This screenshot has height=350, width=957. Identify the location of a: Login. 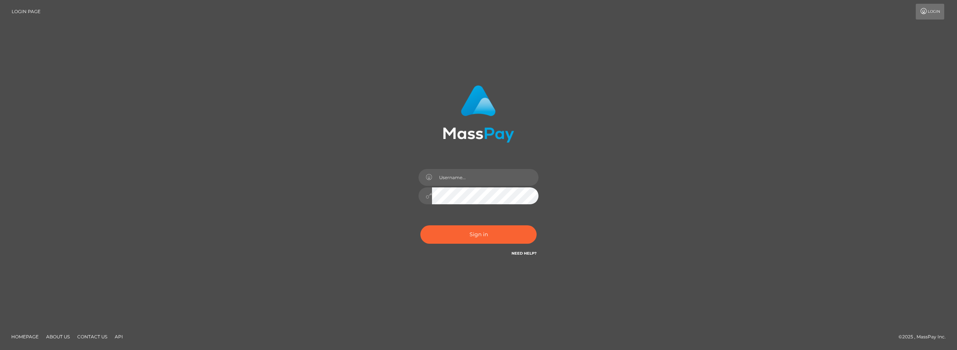
(930, 12).